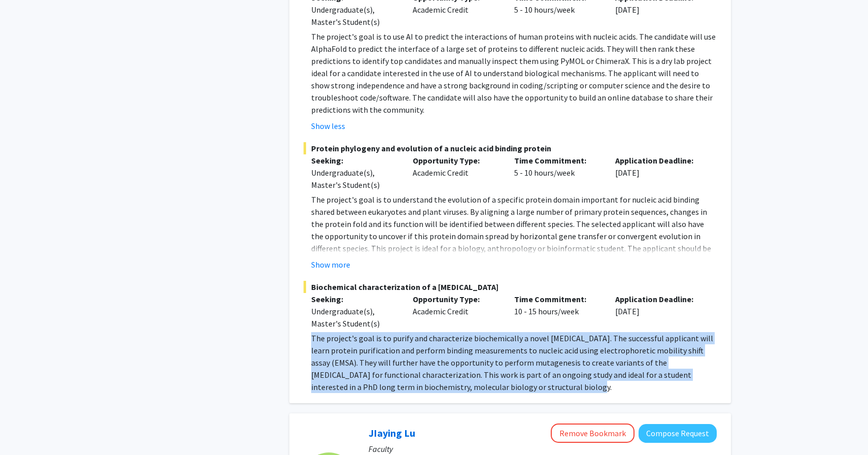 This screenshot has height=455, width=868. Describe the element at coordinates (514, 73) in the screenshot. I see `p: The project's goal is to use AI to predict the interactions of human proteins with nucleic acids....` at that location.